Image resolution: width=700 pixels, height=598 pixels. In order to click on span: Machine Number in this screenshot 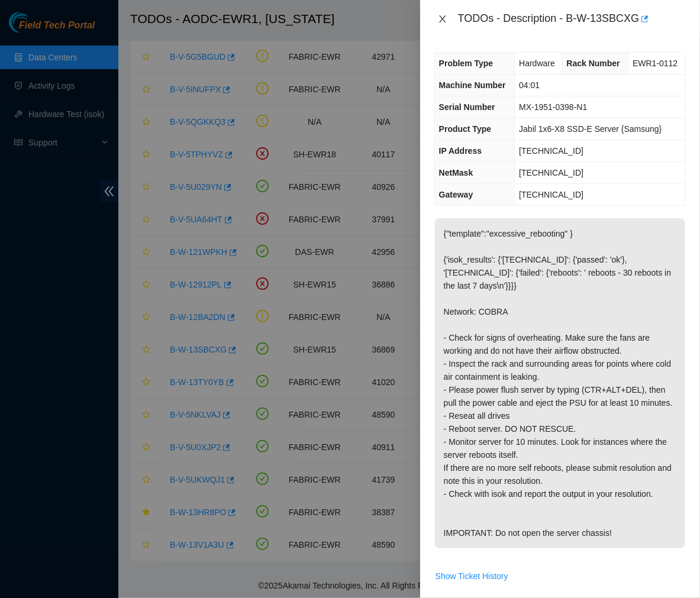, I will do `click(472, 85)`.